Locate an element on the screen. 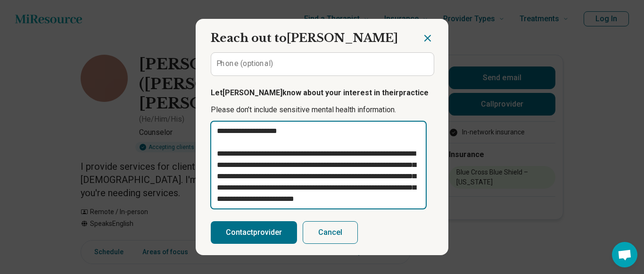 Image resolution: width=644 pixels, height=274 pixels. button: Close dialog is located at coordinates (428, 38).